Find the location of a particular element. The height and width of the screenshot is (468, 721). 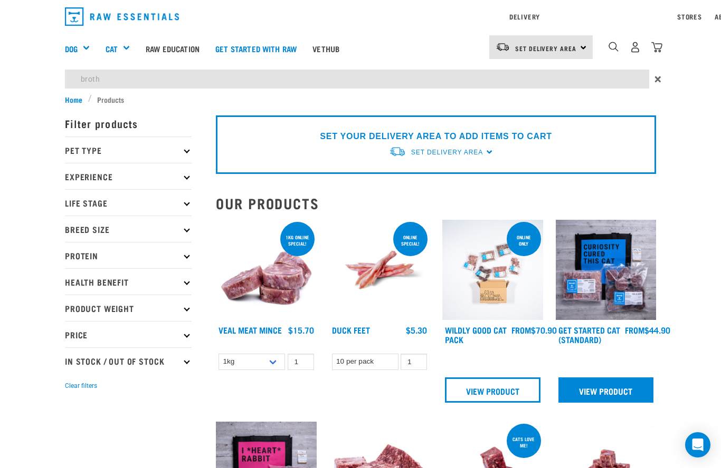

div: ONLINE SPECIAL! is located at coordinates (410, 241).